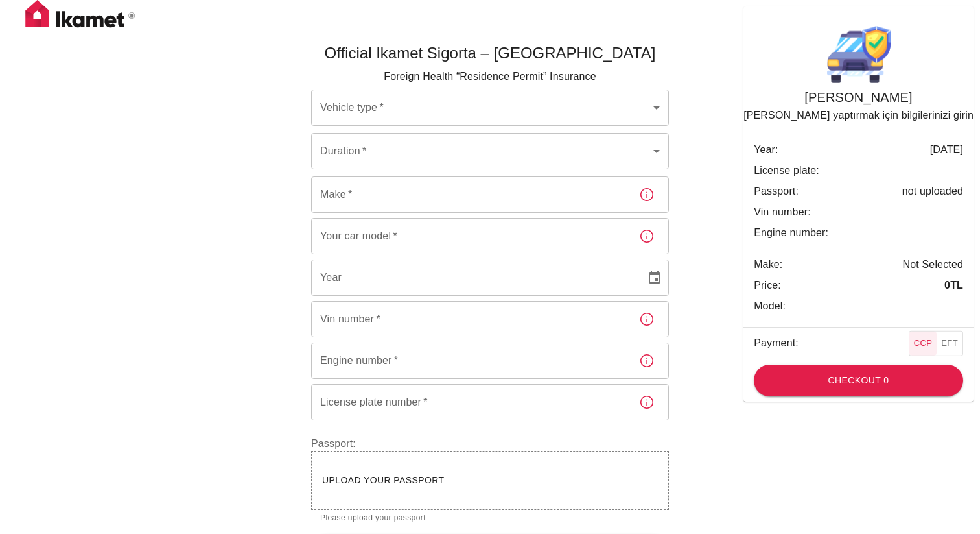  I want to click on span: Vin number:, so click(847, 212).